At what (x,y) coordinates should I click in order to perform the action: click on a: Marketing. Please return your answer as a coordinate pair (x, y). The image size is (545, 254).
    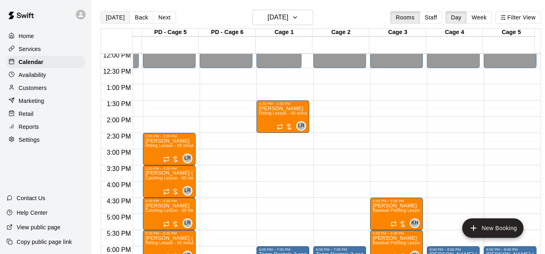
    Looking at the image, I should click on (45, 101).